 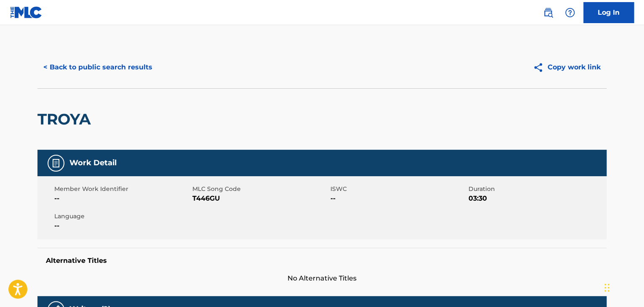 I want to click on span: ISWC, so click(x=398, y=189).